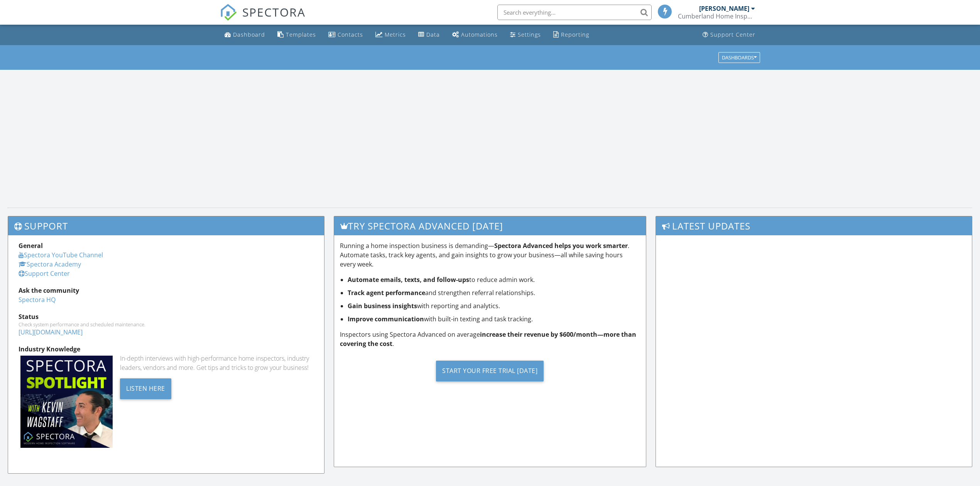  I want to click on a: Spectora Academy, so click(50, 264).